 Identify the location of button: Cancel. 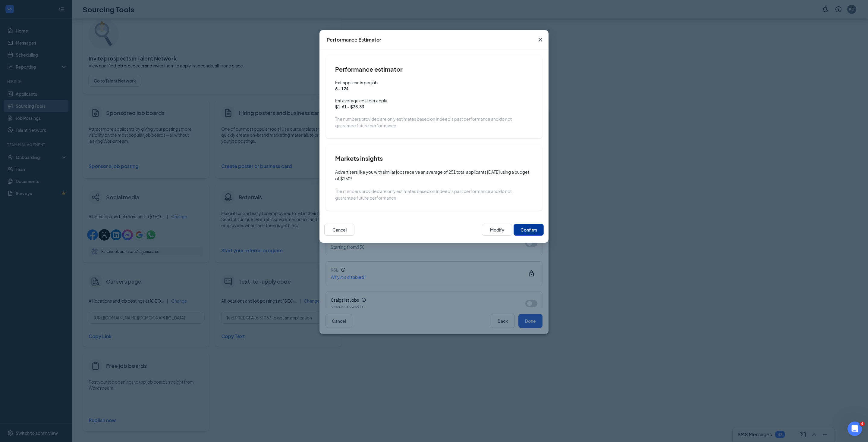
(339, 230).